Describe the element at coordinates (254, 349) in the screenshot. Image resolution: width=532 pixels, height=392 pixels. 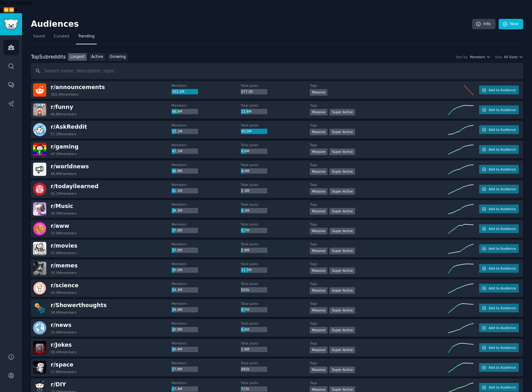
I see `div: 1.6M` at that location.